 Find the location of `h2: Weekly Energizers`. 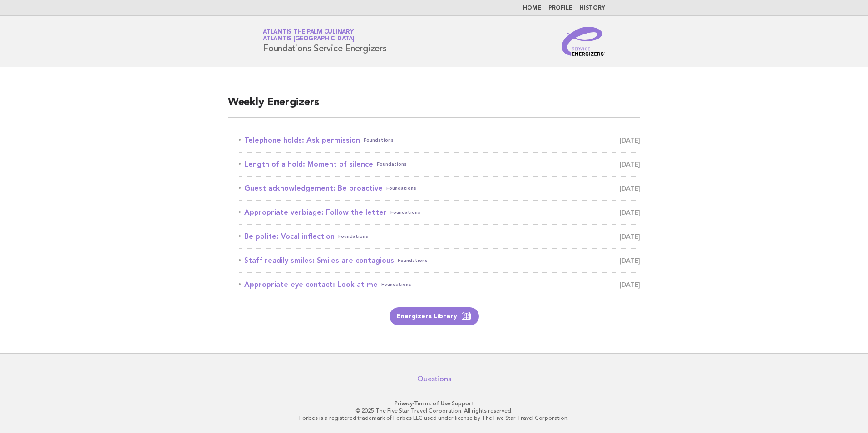

h2: Weekly Energizers is located at coordinates (434, 106).